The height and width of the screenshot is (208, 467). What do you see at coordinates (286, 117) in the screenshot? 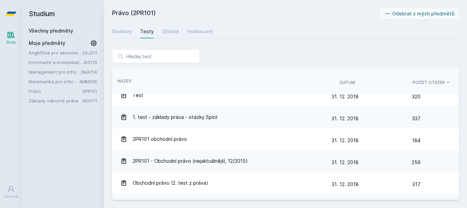
I see `a: 1. test - základy práva - otázky Spirit 31. 12. 2018 337` at bounding box center [286, 117].